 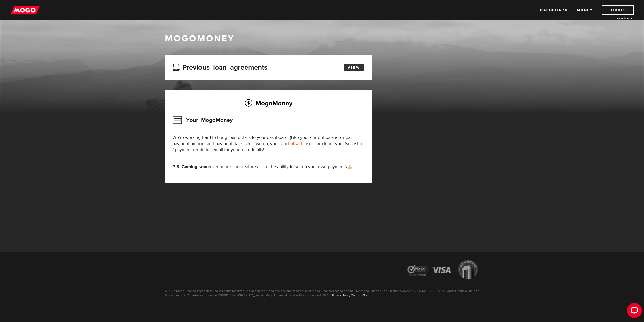 What do you see at coordinates (341, 295) in the screenshot?
I see `a: Privacy Policy` at bounding box center [341, 295].